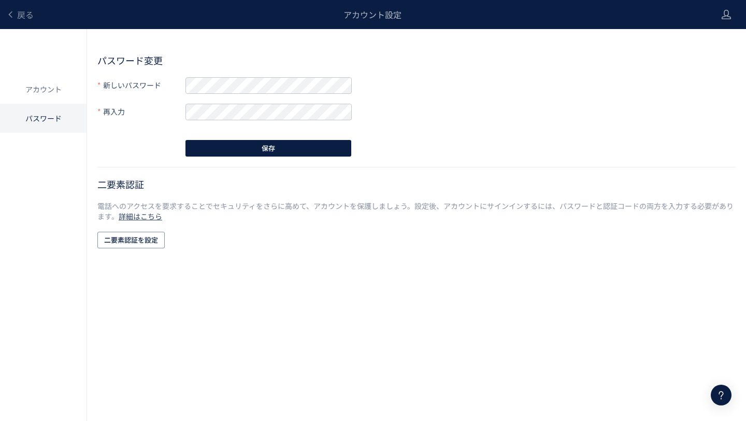 The image size is (746, 421). I want to click on h2: 二要素認証, so click(417, 184).